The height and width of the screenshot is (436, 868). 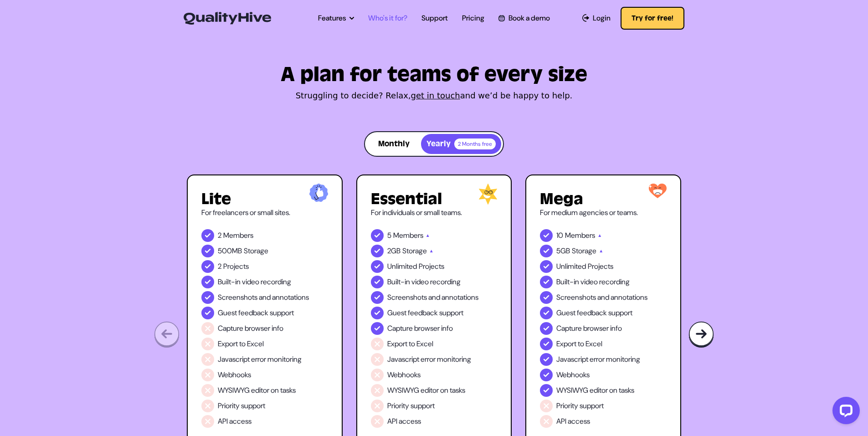 What do you see at coordinates (473, 18) in the screenshot?
I see `a: Pricing` at bounding box center [473, 18].